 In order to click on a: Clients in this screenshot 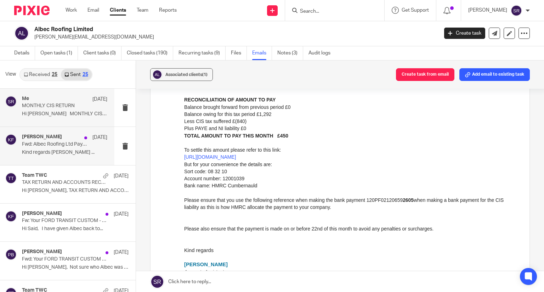, I will do `click(118, 10)`.